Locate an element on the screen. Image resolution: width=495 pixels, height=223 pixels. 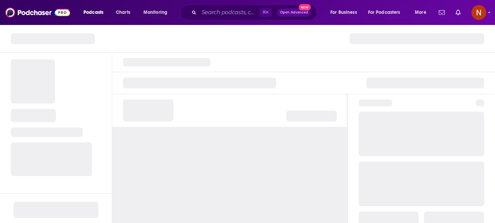
a: Podchaser - Follow, Share and Rate Podcasts is located at coordinates (38, 12).